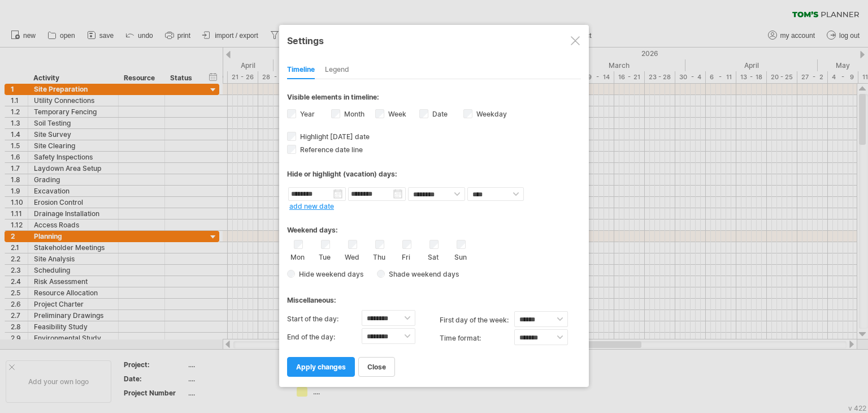  Describe the element at coordinates (460, 256) in the screenshot. I see `label: Sun` at that location.